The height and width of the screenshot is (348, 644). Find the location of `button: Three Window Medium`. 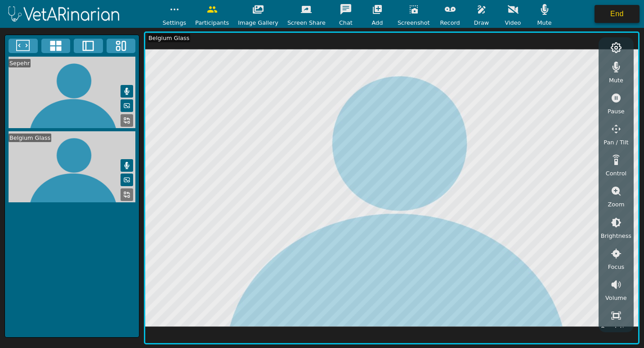

button: Three Window Medium is located at coordinates (121, 46).